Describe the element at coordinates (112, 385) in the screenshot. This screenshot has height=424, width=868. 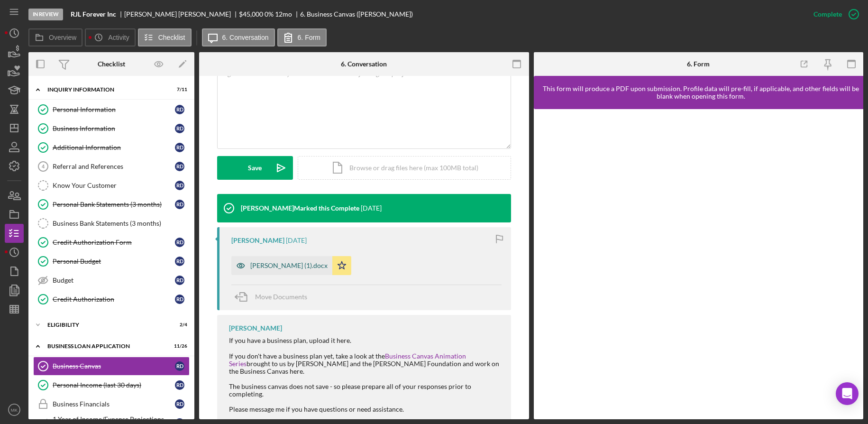
I see `a: Personal Income (last 30 days)RD` at that location.